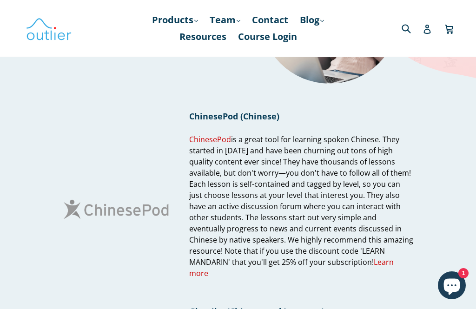 The width and height of the screenshot is (476, 309). What do you see at coordinates (203, 37) in the screenshot?
I see `a: Resources` at bounding box center [203, 37].